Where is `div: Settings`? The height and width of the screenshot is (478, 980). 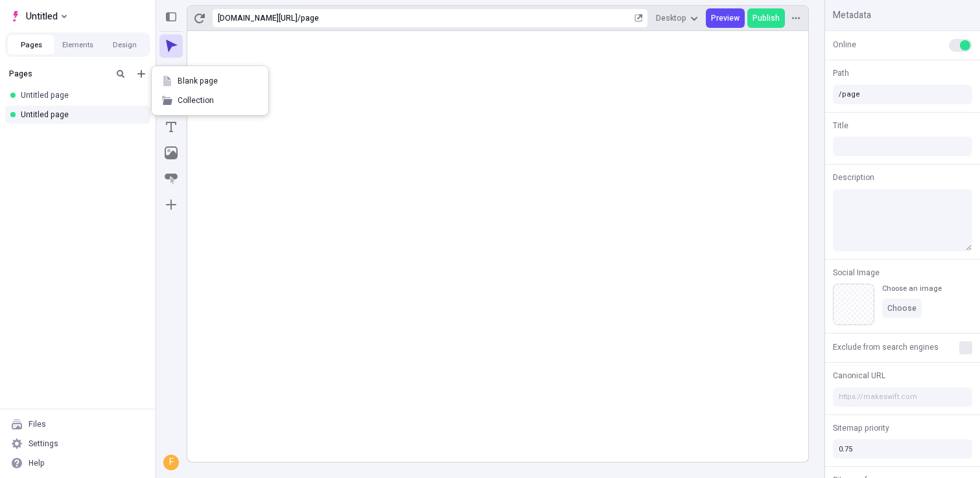 div: Settings is located at coordinates (44, 443).